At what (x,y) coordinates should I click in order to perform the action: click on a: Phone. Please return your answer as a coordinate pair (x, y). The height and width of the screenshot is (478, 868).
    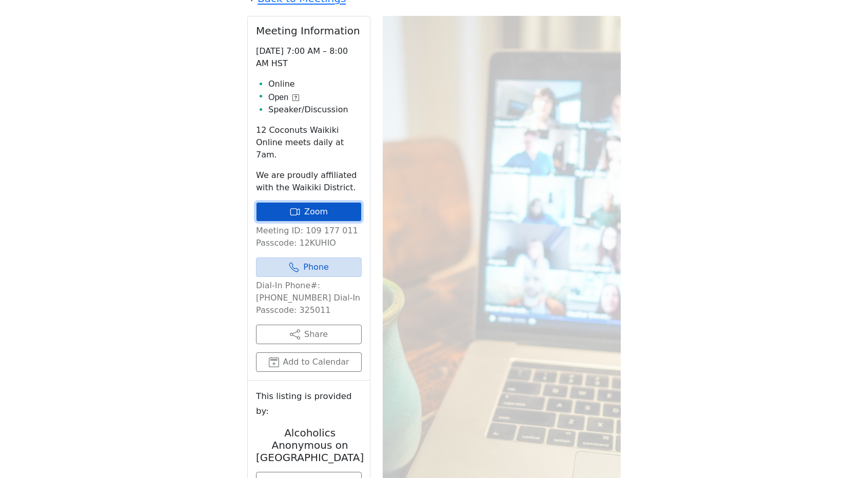
    Looking at the image, I should click on (309, 267).